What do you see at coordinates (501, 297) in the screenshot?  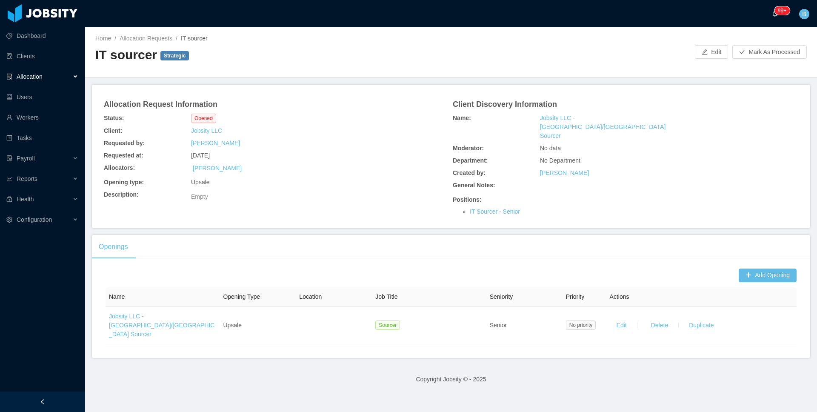 I see `span: Seniority` at bounding box center [501, 297].